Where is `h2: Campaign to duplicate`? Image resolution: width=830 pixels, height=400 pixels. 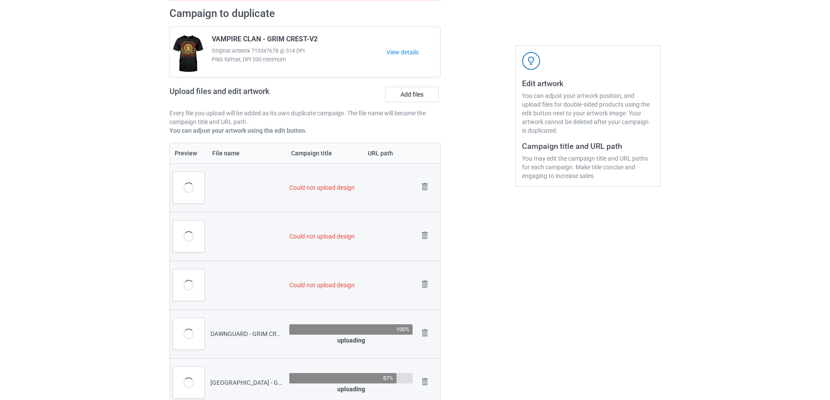 h2: Campaign to duplicate is located at coordinates (305, 14).